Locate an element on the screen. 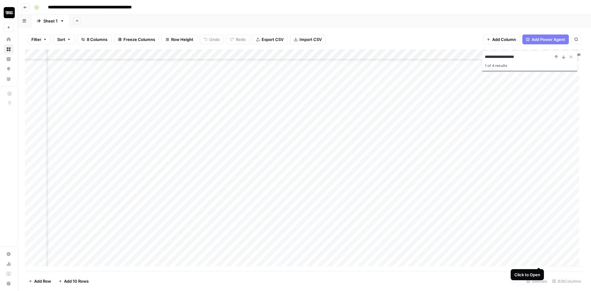  span: Freeze Columns is located at coordinates (139, 39).